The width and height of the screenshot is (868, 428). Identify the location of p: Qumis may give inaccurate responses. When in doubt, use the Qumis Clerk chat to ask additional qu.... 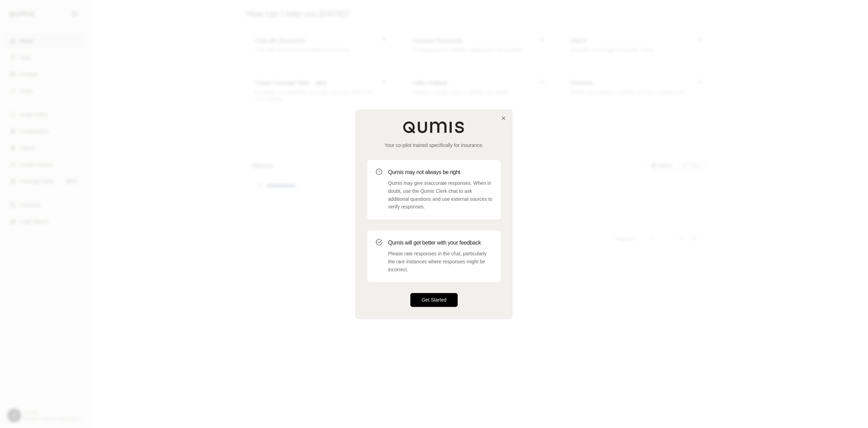
(440, 195).